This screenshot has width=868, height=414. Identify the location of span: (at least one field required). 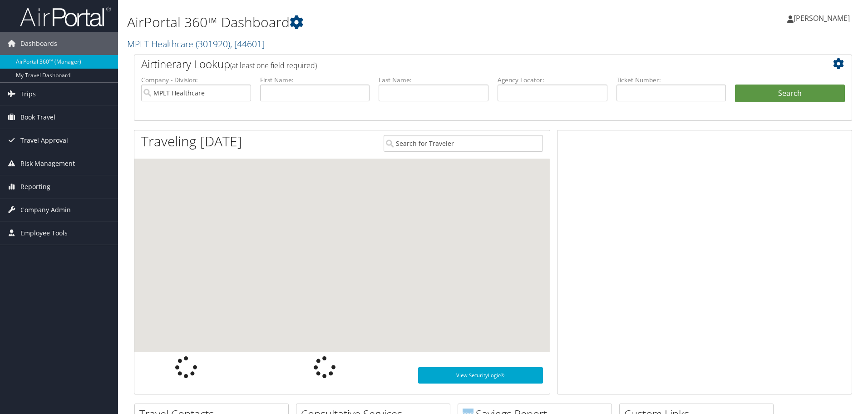
(273, 65).